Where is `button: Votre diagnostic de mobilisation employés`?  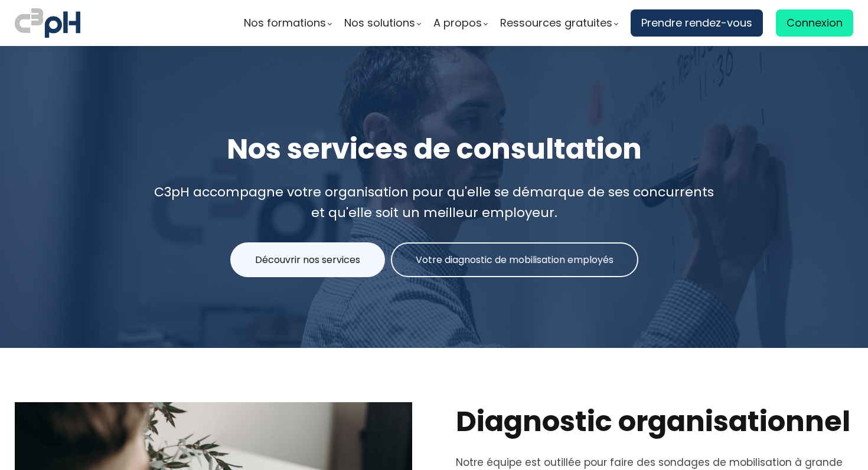
button: Votre diagnostic de mobilisation employés is located at coordinates (514, 260).